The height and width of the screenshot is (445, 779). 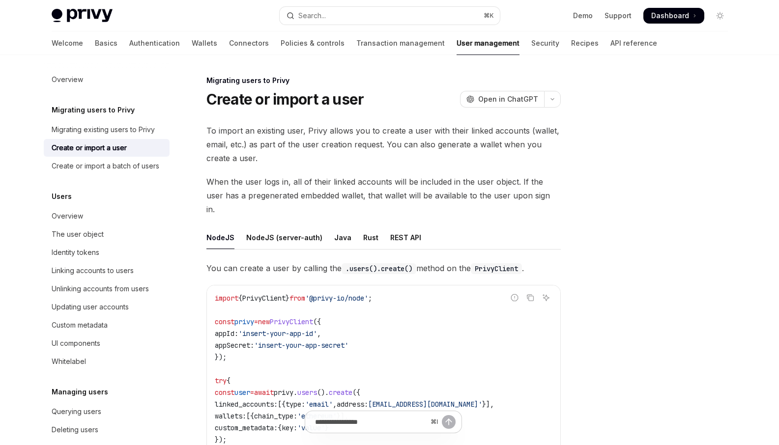 I want to click on button: Send message, so click(x=449, y=422).